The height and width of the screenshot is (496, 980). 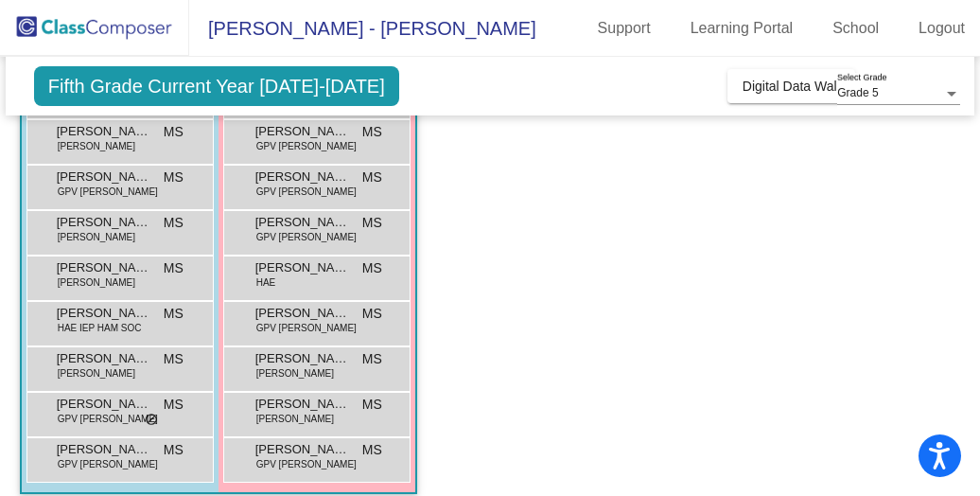 I want to click on a: Support, so click(x=624, y=28).